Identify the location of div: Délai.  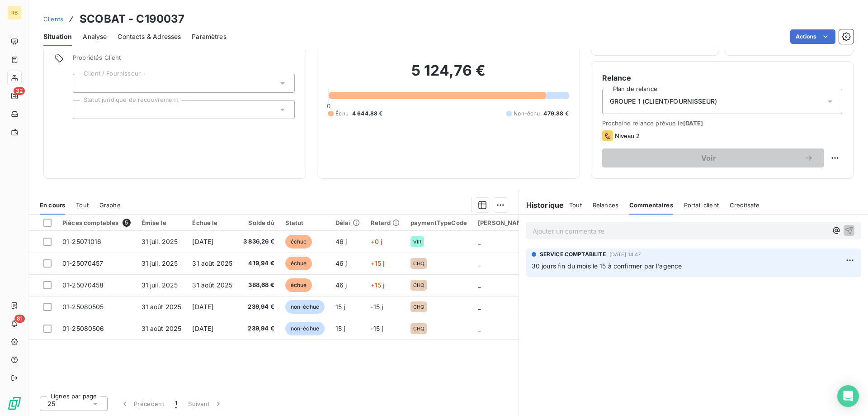
(347, 222).